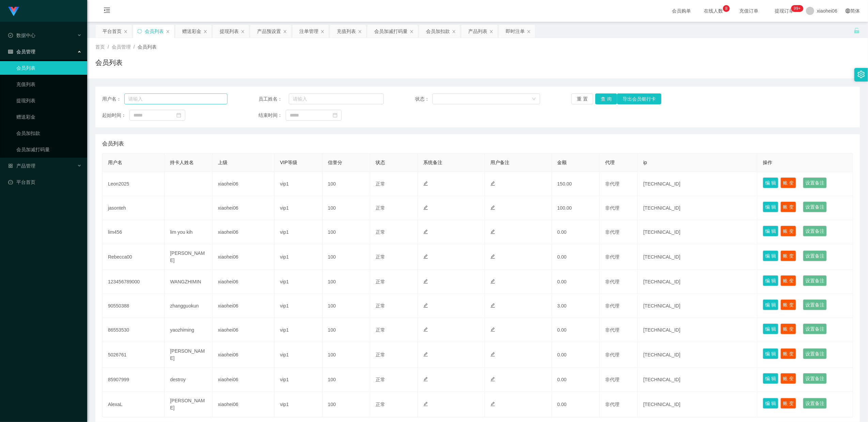 The image size is (868, 422). Describe the element at coordinates (515, 31) in the screenshot. I see `div: 即时注单` at that location.